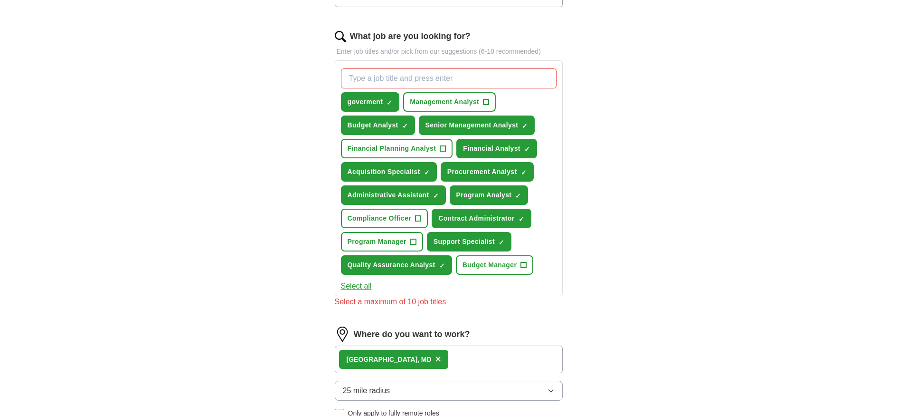 This screenshot has width=897, height=416. I want to click on span: Senior Management Analyst, so click(472, 125).